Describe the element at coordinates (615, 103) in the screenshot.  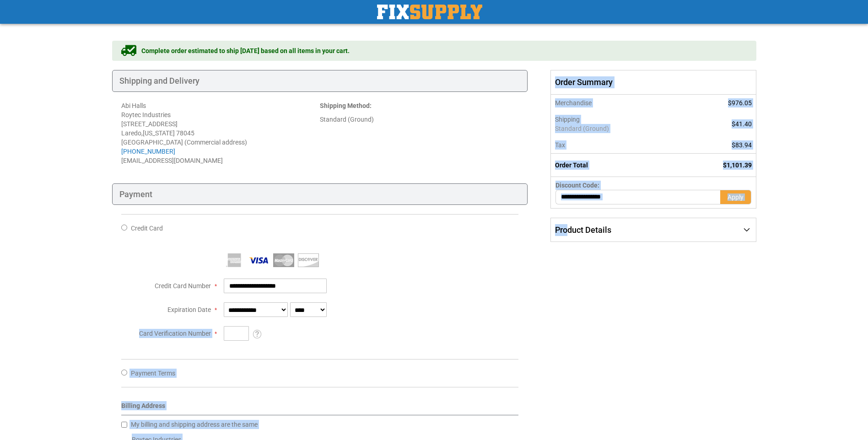
I see `th: Merchandise` at that location.